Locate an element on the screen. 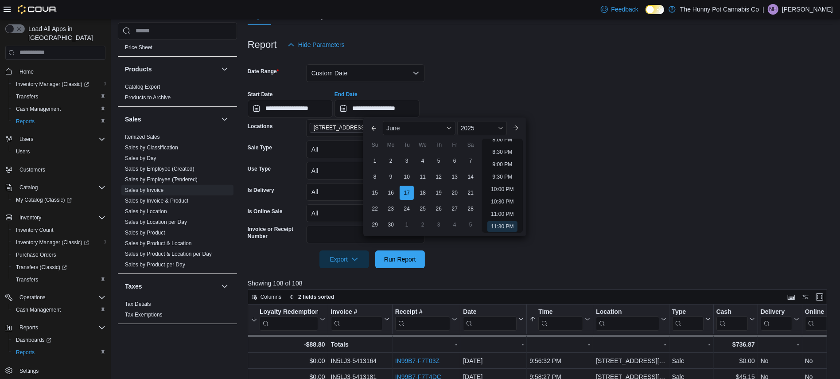 The height and width of the screenshot is (379, 840). span: Purchase Orders is located at coordinates (59, 255).